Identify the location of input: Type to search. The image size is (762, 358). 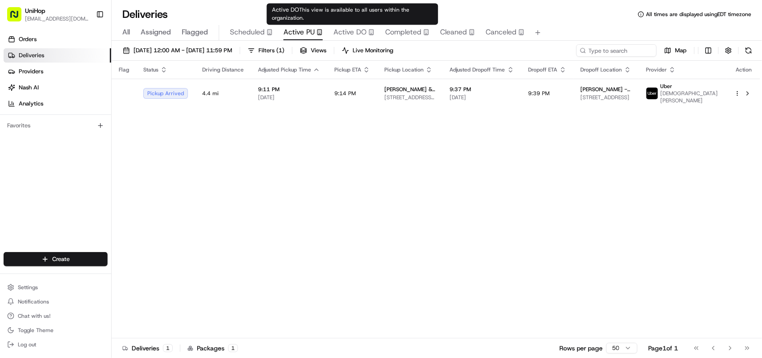
(617, 50).